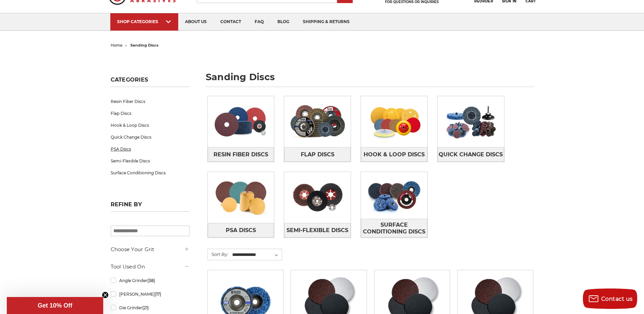 This screenshot has height=314, width=644. Describe the element at coordinates (218, 254) in the screenshot. I see `label: Sort By:` at that location.